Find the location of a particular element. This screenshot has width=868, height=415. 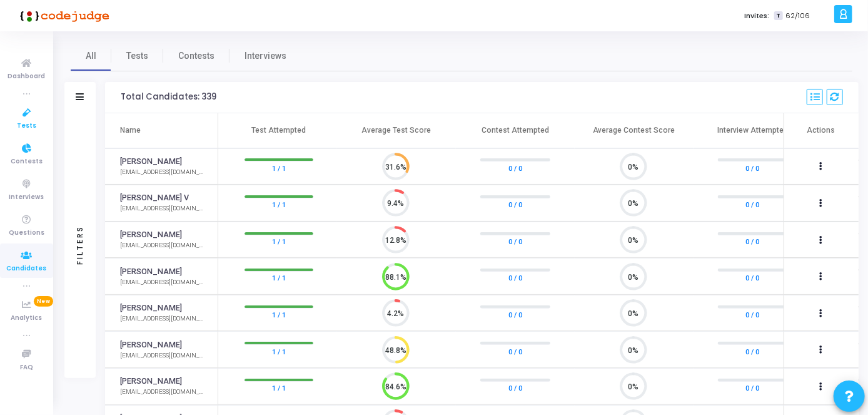

span: All is located at coordinates (91, 55).